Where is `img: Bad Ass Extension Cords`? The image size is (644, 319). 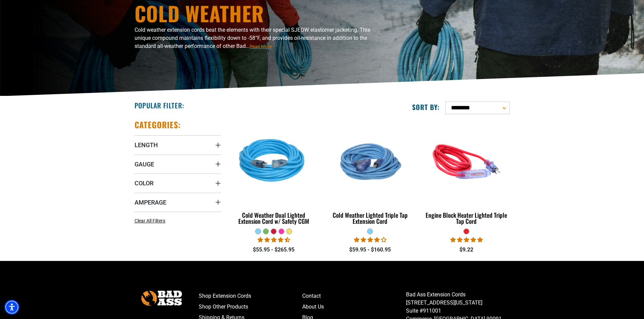 img: Bad Ass Extension Cords is located at coordinates (161, 298).